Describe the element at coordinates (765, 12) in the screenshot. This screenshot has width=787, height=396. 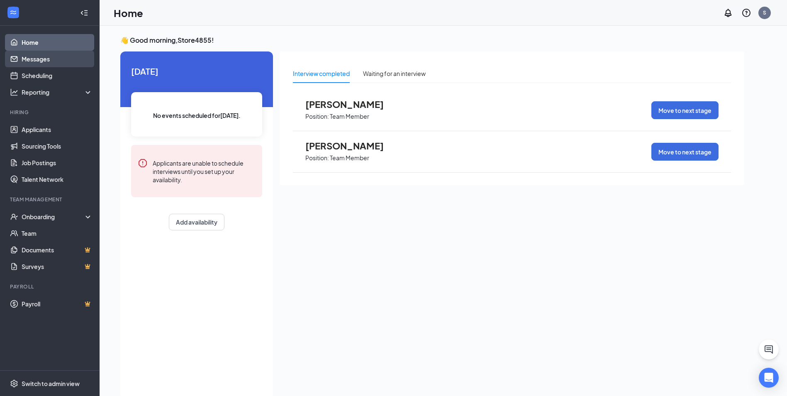
I see `div: S` at that location.